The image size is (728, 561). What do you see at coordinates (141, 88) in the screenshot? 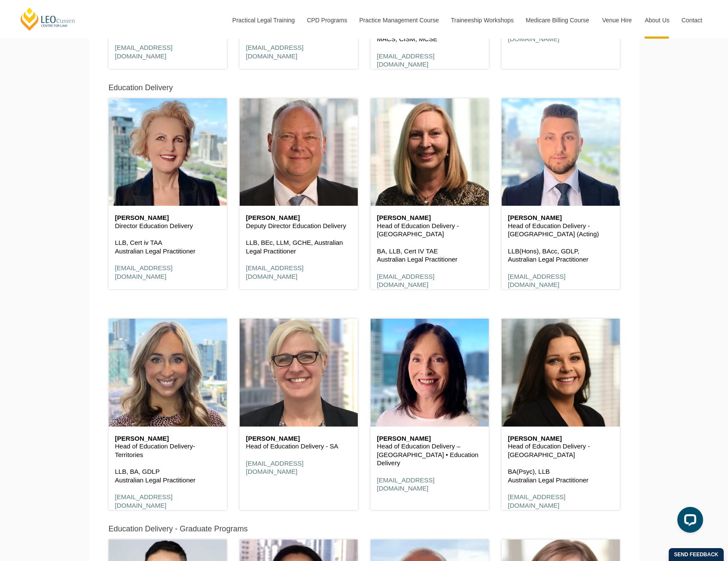
I see `h5: Education Delivery` at bounding box center [141, 88].